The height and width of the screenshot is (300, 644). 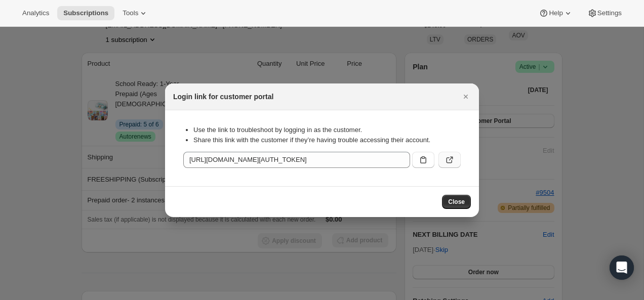 What do you see at coordinates (86, 13) in the screenshot?
I see `button: Subscriptions` at bounding box center [86, 13].